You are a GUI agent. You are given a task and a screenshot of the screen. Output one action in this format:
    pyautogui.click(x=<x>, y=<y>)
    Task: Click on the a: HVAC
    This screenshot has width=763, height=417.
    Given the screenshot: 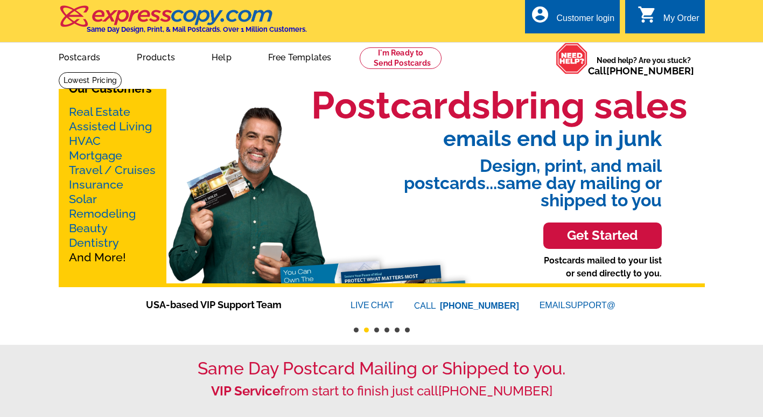 What is the action you would take?
    pyautogui.click(x=84, y=140)
    